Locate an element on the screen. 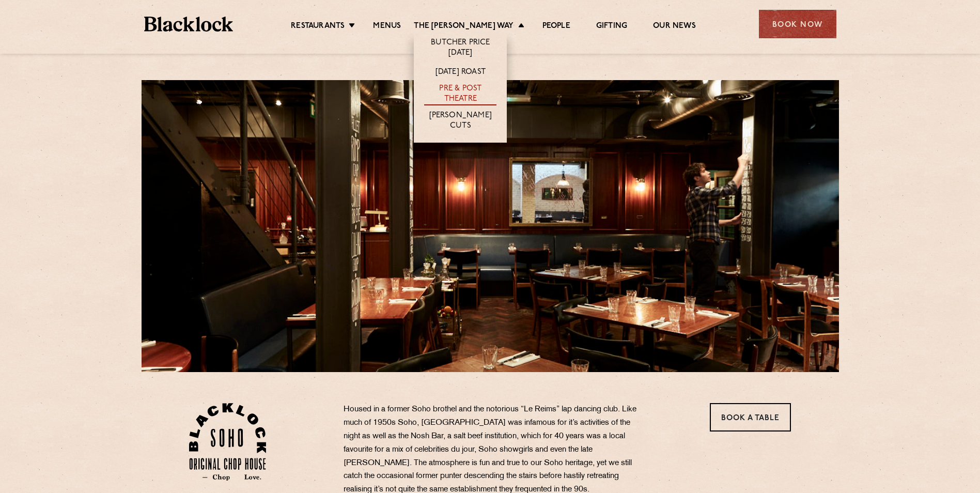 The height and width of the screenshot is (493, 980). a: Book a Table is located at coordinates (750, 417).